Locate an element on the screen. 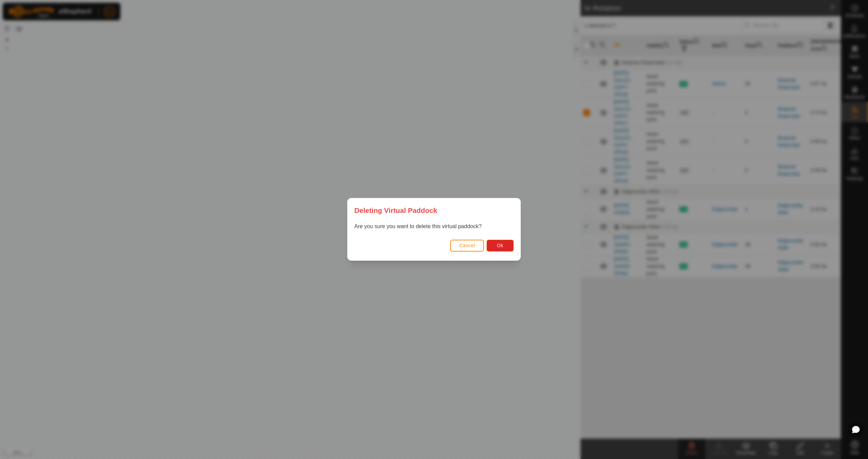  button: Cancel is located at coordinates (467, 245).